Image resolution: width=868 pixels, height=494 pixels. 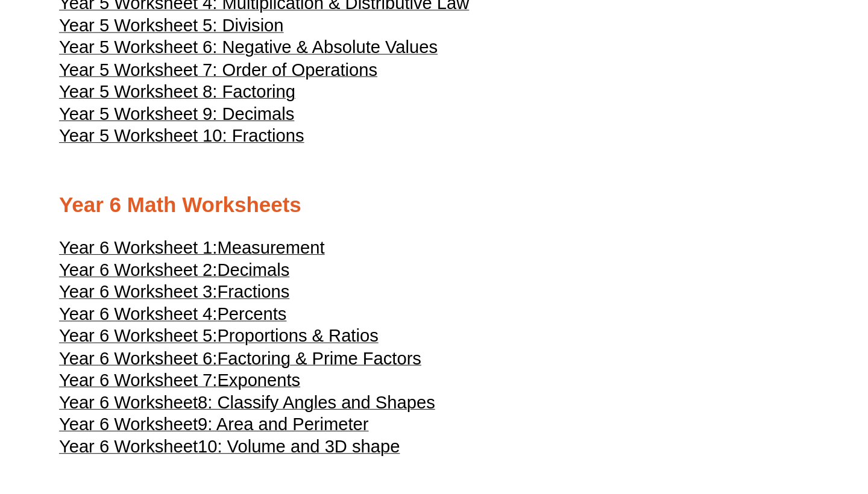 What do you see at coordinates (268, 413) in the screenshot?
I see `a: Year 6 Worksheet8: Classify Angles and Shapes` at bounding box center [268, 413].